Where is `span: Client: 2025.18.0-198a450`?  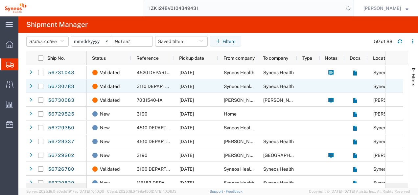
span: Client: 2025.18.0-198a450 is located at coordinates (142, 191).